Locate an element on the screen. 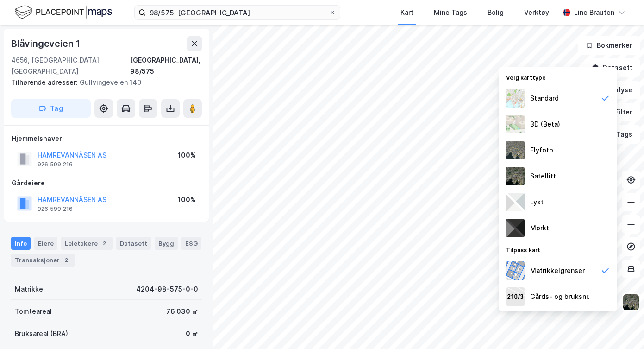 This screenshot has height=349, width=644. div: Blåvingeveien 1 is located at coordinates (46, 44).